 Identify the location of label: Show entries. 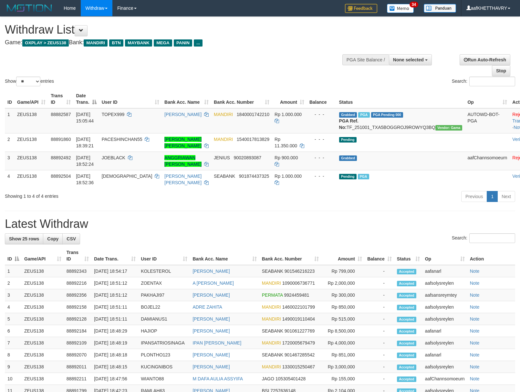
(29, 81).